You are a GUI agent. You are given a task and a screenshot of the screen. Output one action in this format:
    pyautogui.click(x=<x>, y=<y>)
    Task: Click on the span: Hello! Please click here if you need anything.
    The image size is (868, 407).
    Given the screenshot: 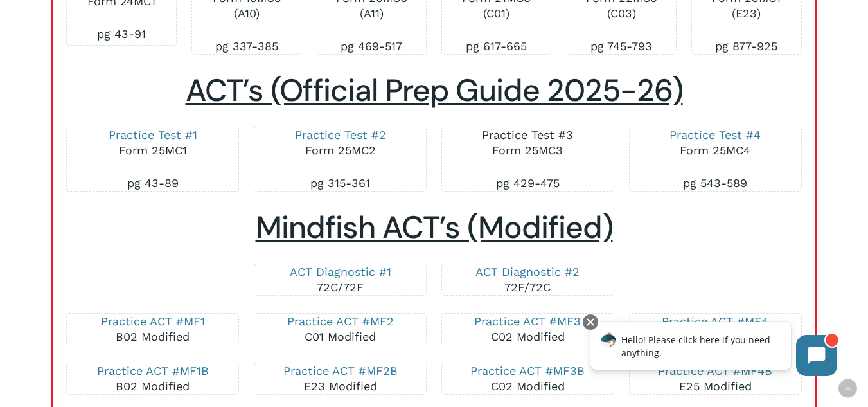 What is the action you would take?
    pyautogui.click(x=119, y=34)
    